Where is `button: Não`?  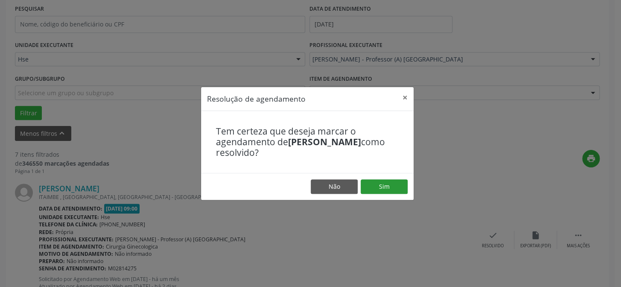
button: Não is located at coordinates (334, 187).